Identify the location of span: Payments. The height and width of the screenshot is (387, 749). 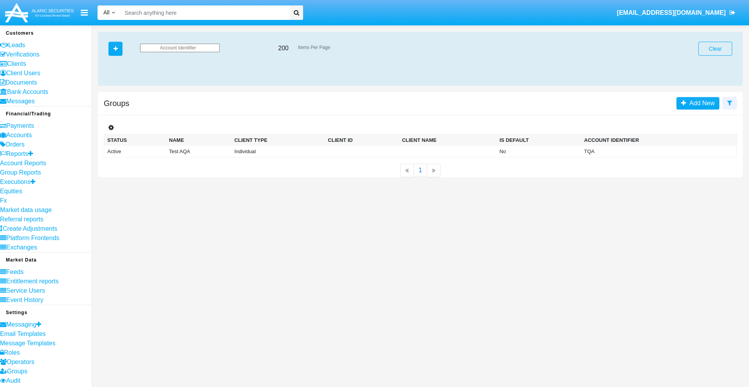
(20, 126).